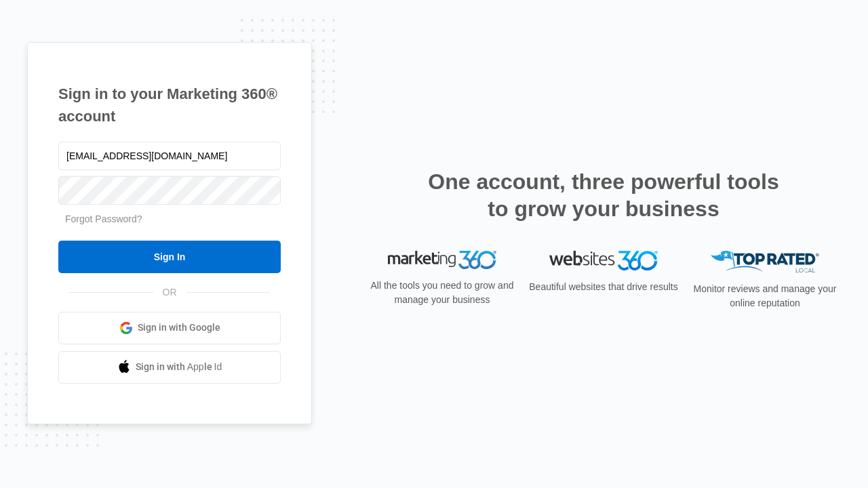 Image resolution: width=868 pixels, height=488 pixels. Describe the element at coordinates (170, 292) in the screenshot. I see `span: OR` at that location.